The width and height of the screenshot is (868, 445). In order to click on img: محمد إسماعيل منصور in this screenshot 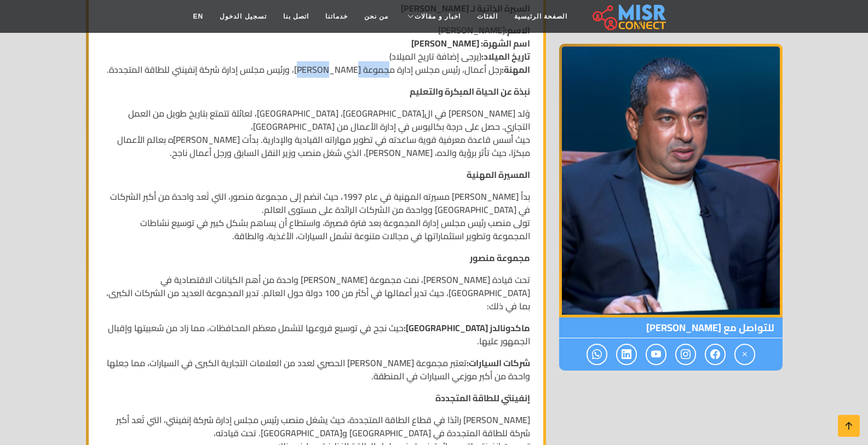, I will do `click(670, 180)`.